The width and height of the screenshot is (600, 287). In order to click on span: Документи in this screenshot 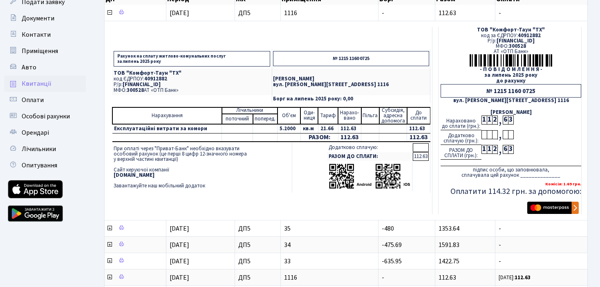, I will do `click(38, 18)`.